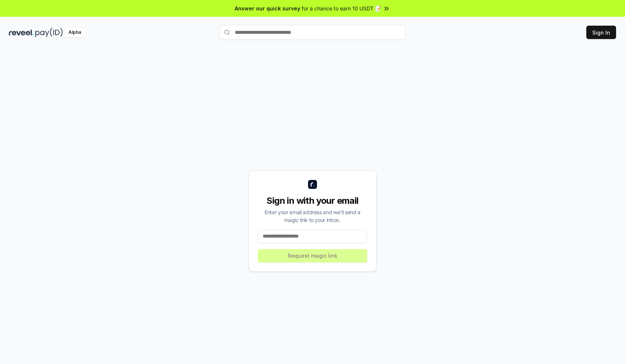 The width and height of the screenshot is (625, 364). What do you see at coordinates (601, 32) in the screenshot?
I see `button: Sign In` at bounding box center [601, 32].